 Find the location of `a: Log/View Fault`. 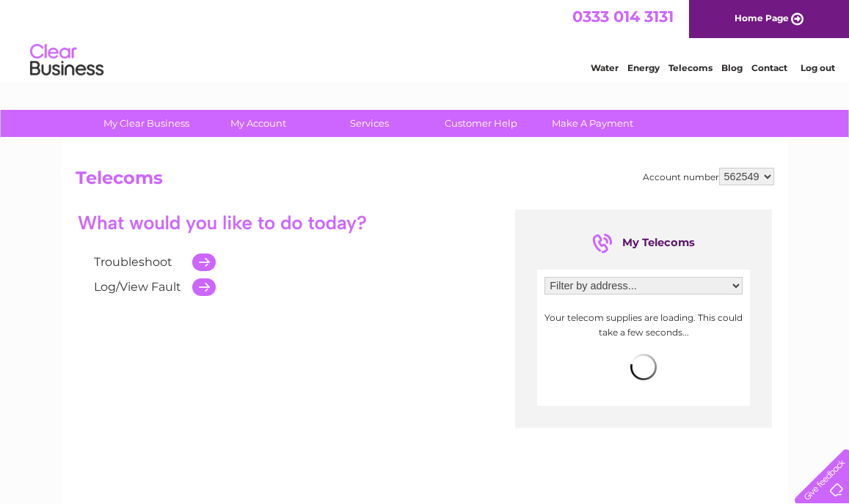

a: Log/View Fault is located at coordinates (137, 287).